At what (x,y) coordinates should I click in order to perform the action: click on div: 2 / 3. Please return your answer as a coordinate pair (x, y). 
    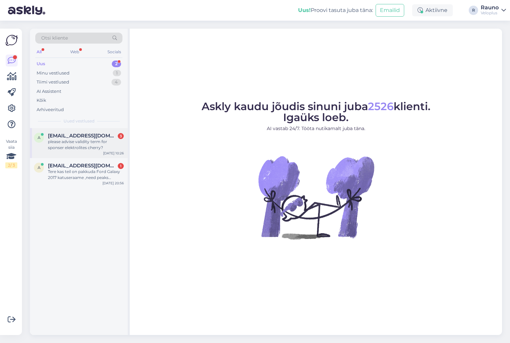
    Looking at the image, I should click on (11, 165).